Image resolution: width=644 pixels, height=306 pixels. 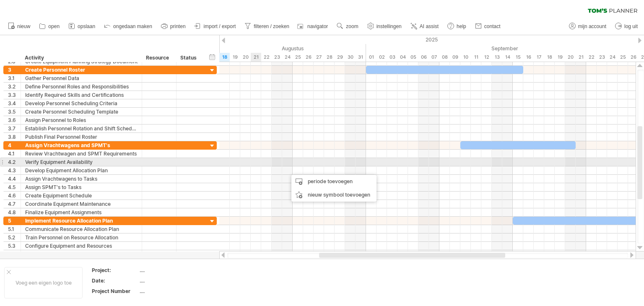 I want to click on div: woensdag, 3 September 2025, so click(x=392, y=57).